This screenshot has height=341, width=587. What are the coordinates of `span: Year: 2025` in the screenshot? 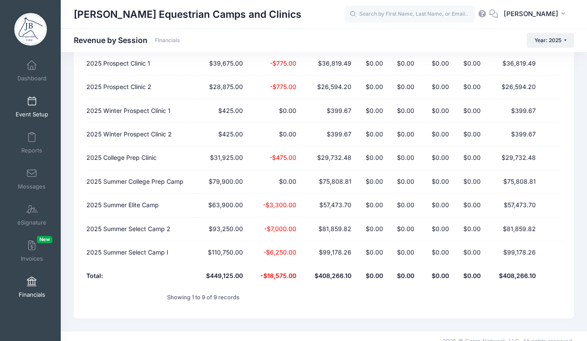 It's located at (548, 40).